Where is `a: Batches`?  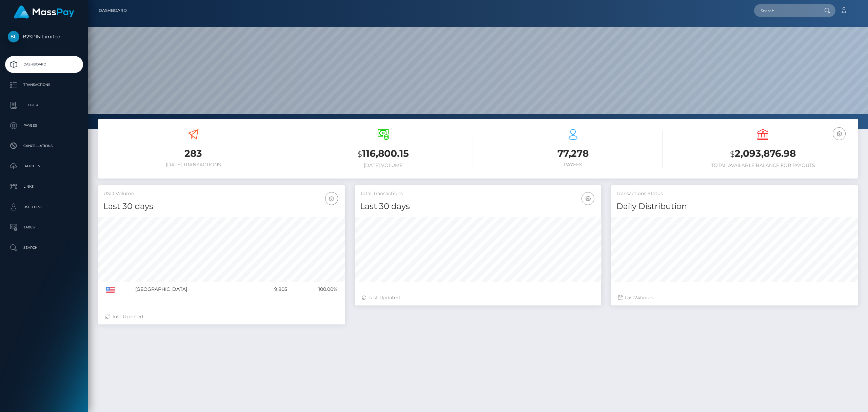
a: Batches is located at coordinates (44, 167).